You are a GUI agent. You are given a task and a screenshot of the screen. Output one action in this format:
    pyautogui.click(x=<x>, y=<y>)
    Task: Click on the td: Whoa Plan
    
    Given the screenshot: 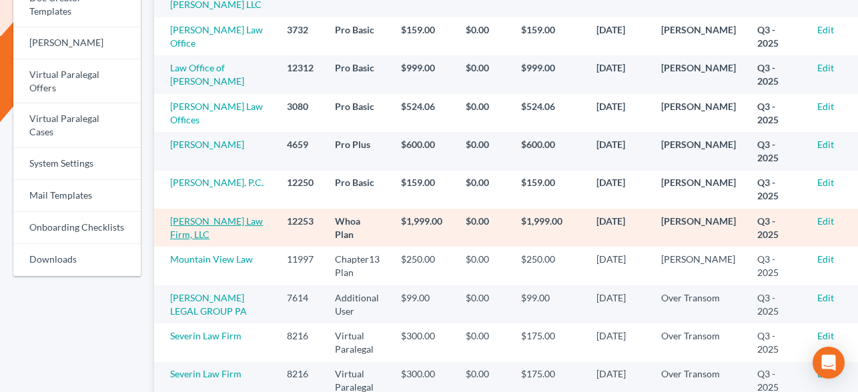 What is the action you would take?
    pyautogui.click(x=357, y=227)
    